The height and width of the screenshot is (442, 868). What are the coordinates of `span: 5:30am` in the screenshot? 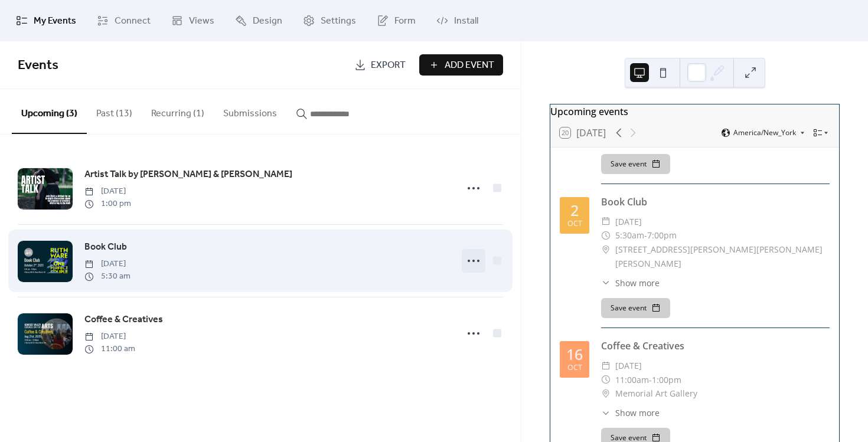 It's located at (629, 235).